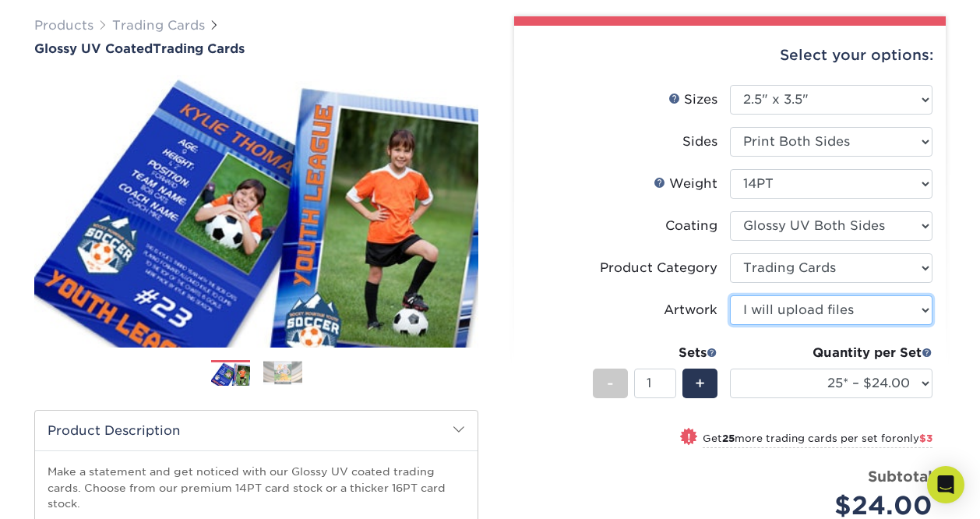  I want to click on img: Glossy UV Coated 01, so click(257, 211).